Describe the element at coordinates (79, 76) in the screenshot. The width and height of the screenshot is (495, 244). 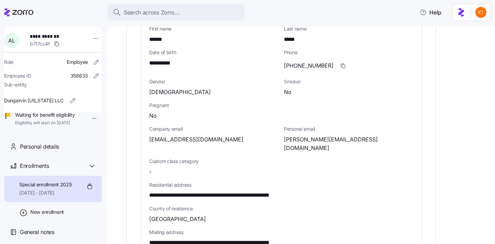
I see `span: 358633` at that location.